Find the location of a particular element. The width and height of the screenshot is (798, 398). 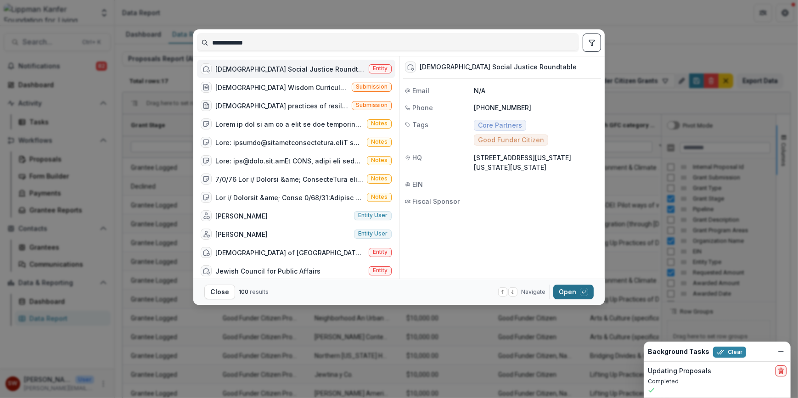

div: Lore: ips@dolo.sit.amEt CONS, adipi eli sedd eius, tempori utlabo. Etdo'ma aliq enimad minimve qu... is located at coordinates (289, 161).